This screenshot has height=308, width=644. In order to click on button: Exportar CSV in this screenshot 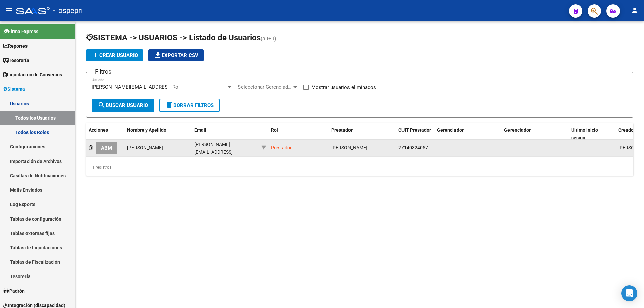, I will do `click(176, 55)`.